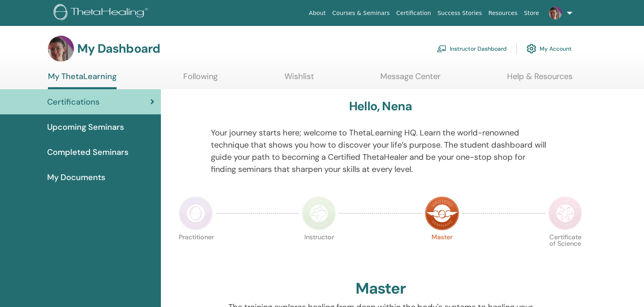 The width and height of the screenshot is (644, 307). What do you see at coordinates (413, 13) in the screenshot?
I see `a: Certification` at bounding box center [413, 13].